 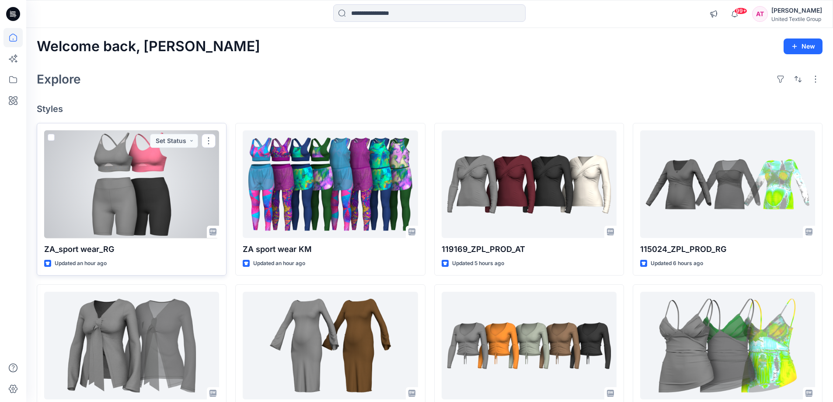 What do you see at coordinates (330, 345) in the screenshot?
I see `a: 120197 ZPL DEV KM` at bounding box center [330, 345].